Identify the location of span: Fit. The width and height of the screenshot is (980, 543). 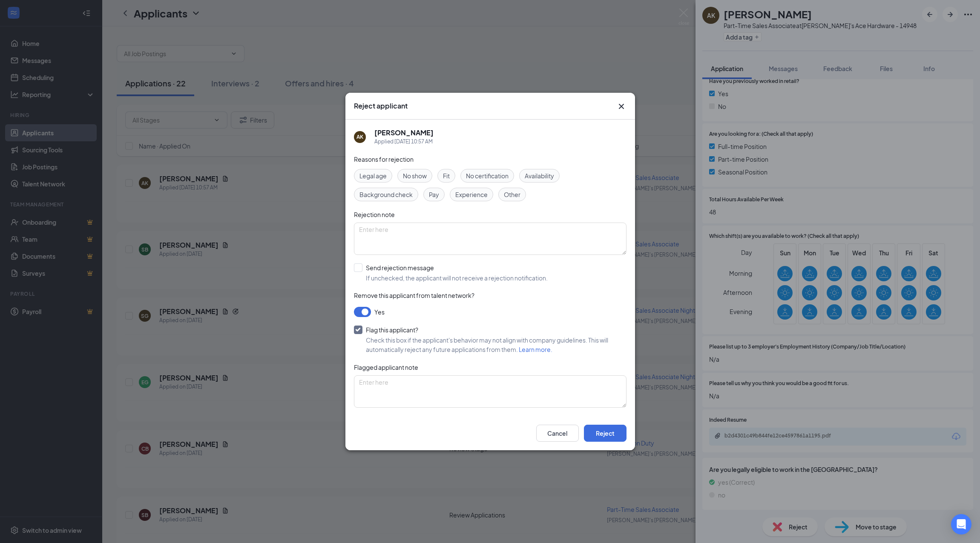
(447, 175).